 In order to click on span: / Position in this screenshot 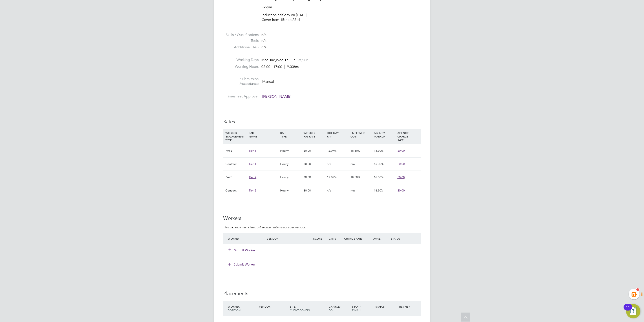, I will do `click(234, 308)`.